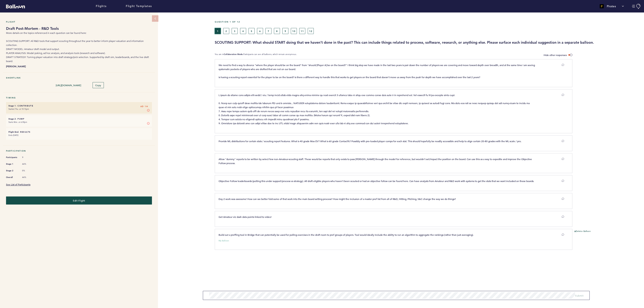  What do you see at coordinates (101, 6) in the screenshot?
I see `a: Flights` at bounding box center [101, 6].